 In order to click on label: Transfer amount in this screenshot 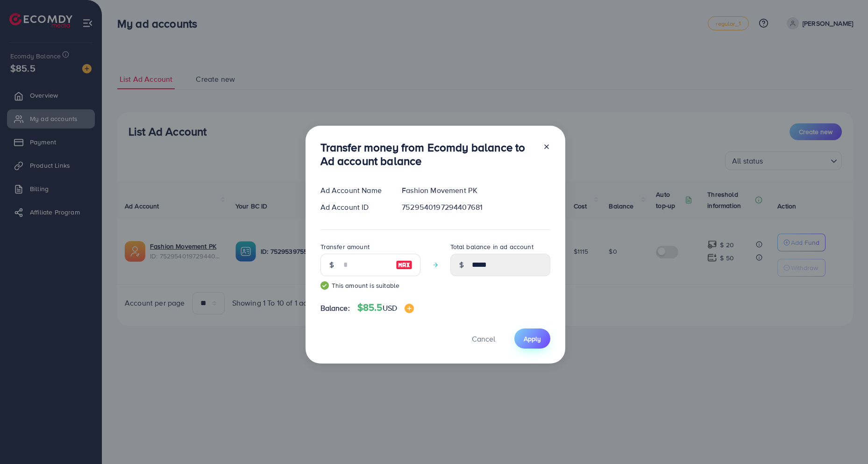, I will do `click(345, 247)`.